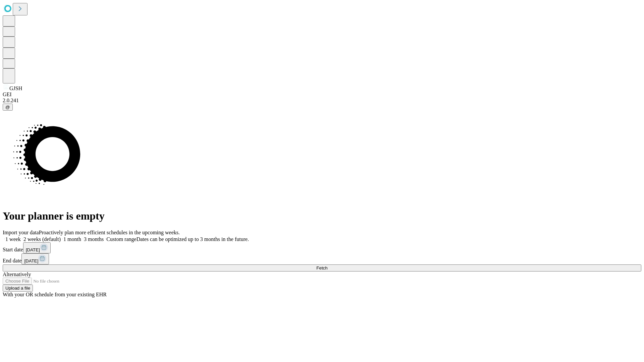 The width and height of the screenshot is (644, 362). Describe the element at coordinates (322, 215) in the screenshot. I see `h1: Your planner is empty` at that location.